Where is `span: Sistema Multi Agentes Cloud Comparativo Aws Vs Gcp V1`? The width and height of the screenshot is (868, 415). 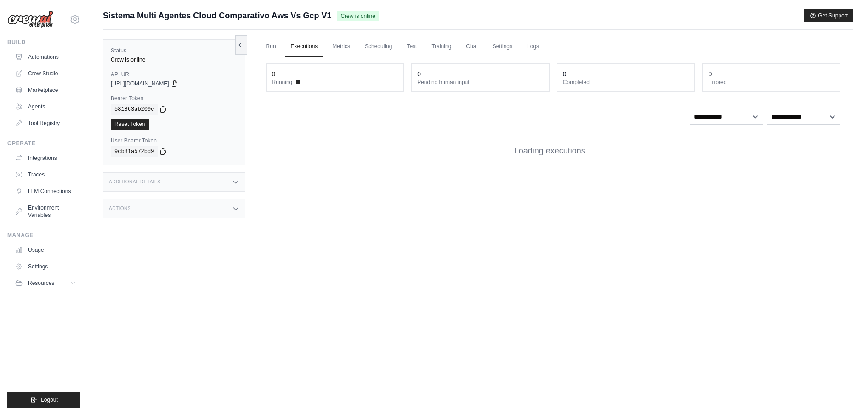
span: Sistema Multi Agentes Cloud Comparativo Aws Vs Gcp V1 is located at coordinates (217, 16).